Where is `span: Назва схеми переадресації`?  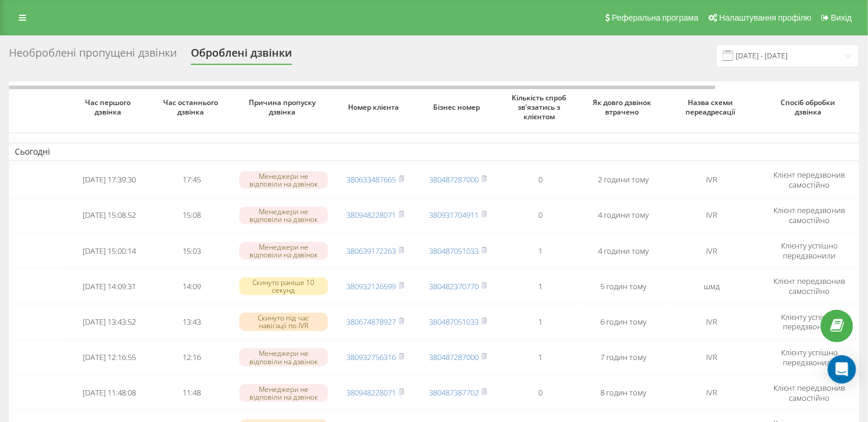
span: Назва схеми переадресації is located at coordinates (712, 106).